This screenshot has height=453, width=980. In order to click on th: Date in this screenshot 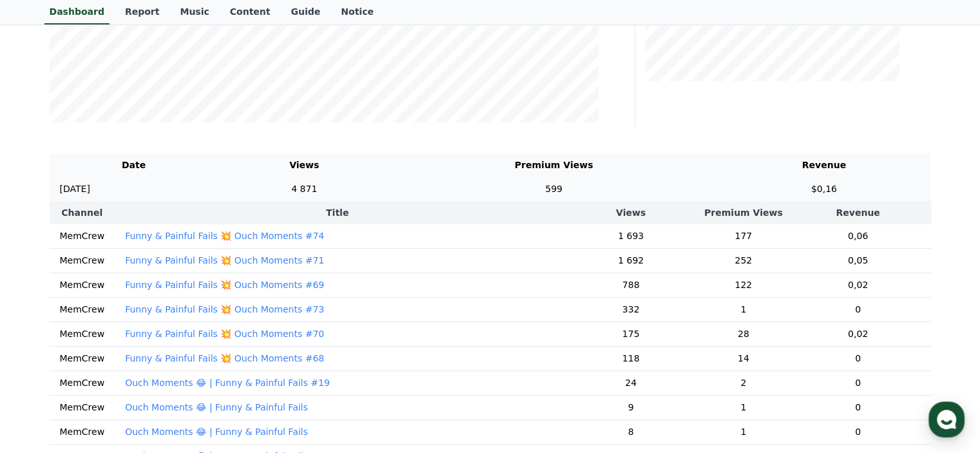, I will do `click(134, 165)`.